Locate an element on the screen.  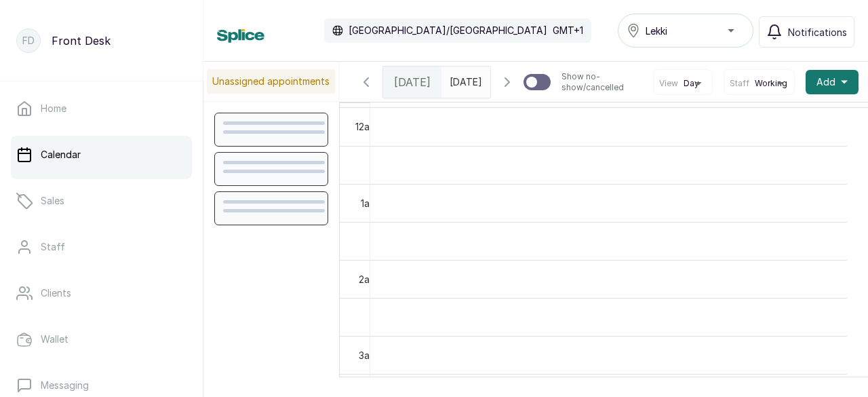
div: 2am is located at coordinates (367, 279).